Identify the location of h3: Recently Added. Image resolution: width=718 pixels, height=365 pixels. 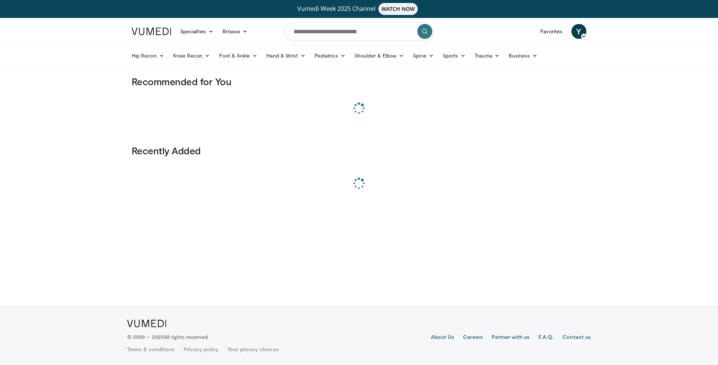
(359, 151).